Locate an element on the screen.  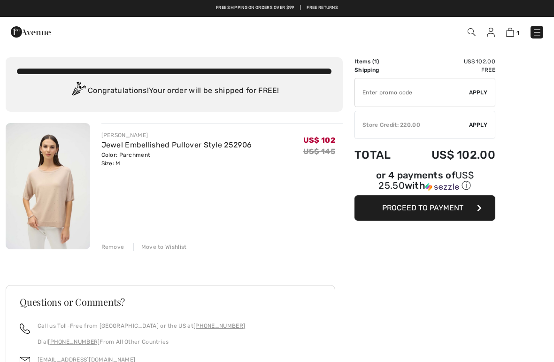
h3: Questions or Comments? is located at coordinates (171, 302).